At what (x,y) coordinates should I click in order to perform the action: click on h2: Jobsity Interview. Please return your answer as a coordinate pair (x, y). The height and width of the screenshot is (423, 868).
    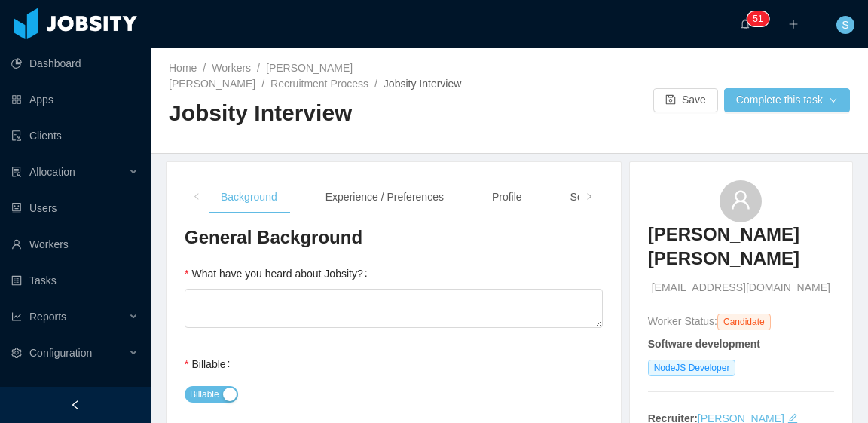
    Looking at the image, I should click on (339, 113).